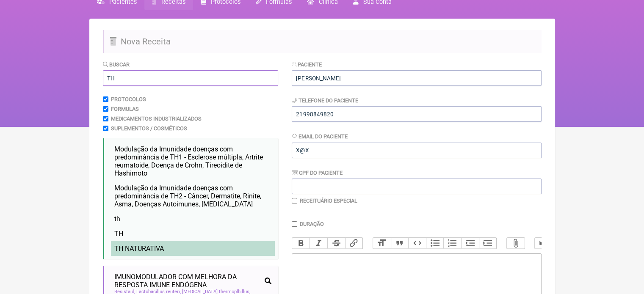  I want to click on button: Heading, so click(382, 243).